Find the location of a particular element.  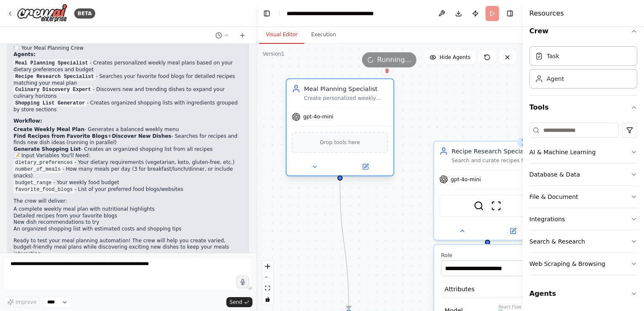

li: Detailed recipes from your favorite blogs is located at coordinates (127, 216).